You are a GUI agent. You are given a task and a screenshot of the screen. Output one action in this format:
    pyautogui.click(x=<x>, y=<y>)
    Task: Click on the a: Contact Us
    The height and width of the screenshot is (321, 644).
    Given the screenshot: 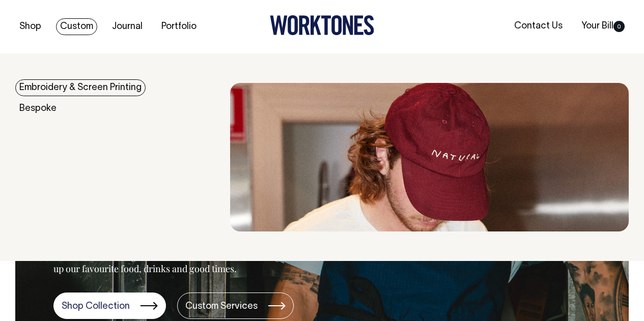 What is the action you would take?
    pyautogui.click(x=537, y=26)
    